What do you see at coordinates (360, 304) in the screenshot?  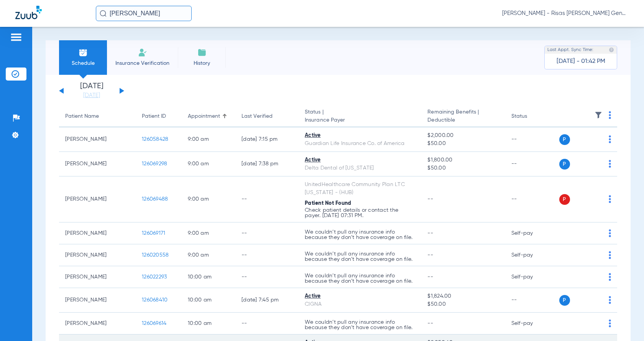 I see `div: CIGNA` at bounding box center [360, 304].